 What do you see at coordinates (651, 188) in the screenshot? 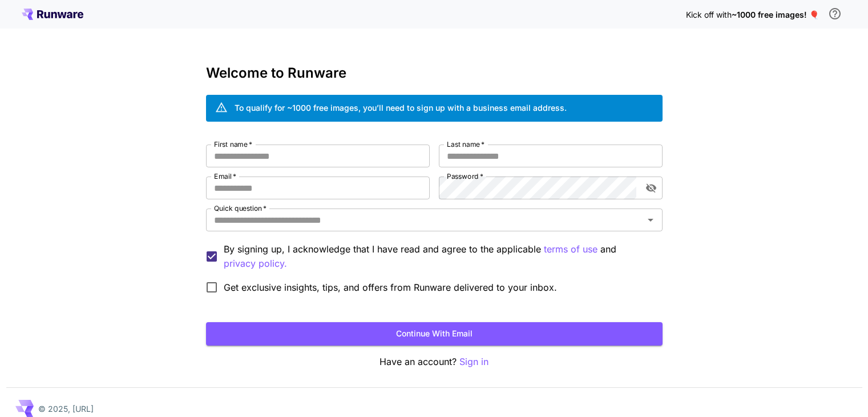
I see `button: toggle password visibility` at bounding box center [651, 188].